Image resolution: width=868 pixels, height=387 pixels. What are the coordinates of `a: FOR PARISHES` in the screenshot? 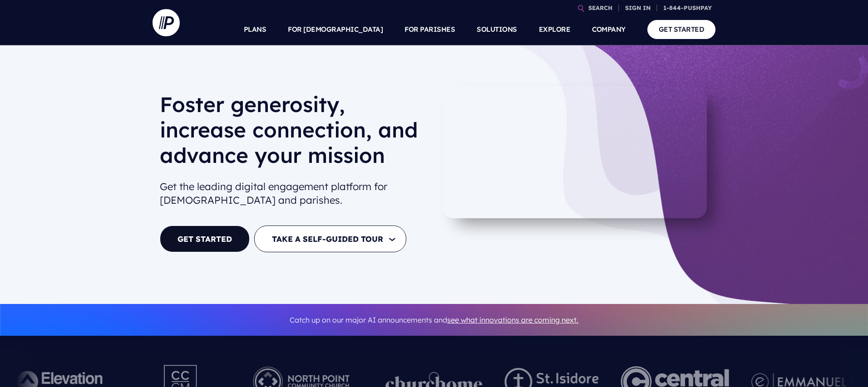 It's located at (429, 29).